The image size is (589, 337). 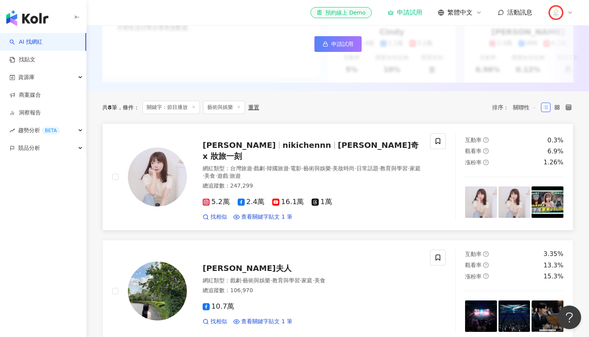 What do you see at coordinates (254, 107) in the screenshot?
I see `div: 重置` at bounding box center [254, 107].